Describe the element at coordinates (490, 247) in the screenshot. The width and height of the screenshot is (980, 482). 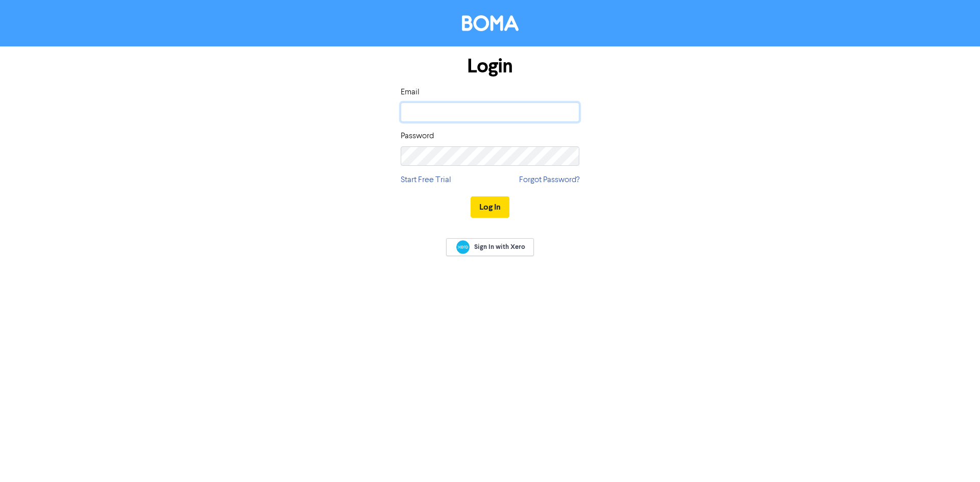
I see `a: Sign In with Xero` at that location.